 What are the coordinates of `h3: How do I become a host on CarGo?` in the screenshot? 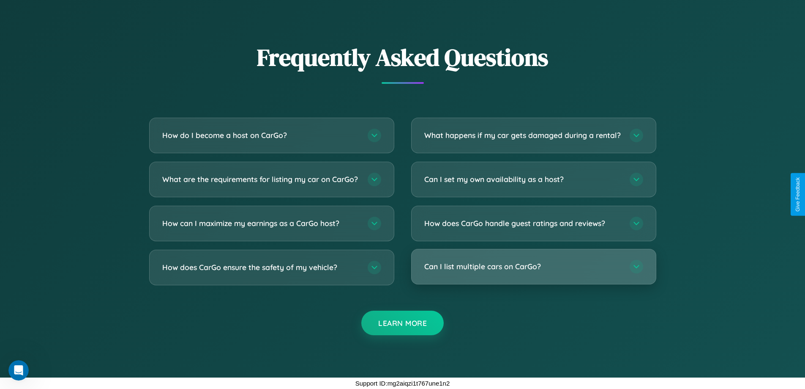 It's located at (261, 135).